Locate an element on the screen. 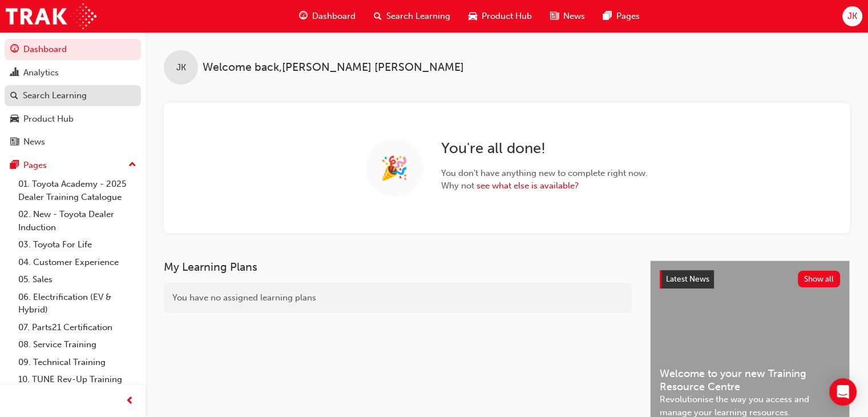 The image size is (868, 417). div: Open Intercom Messenger is located at coordinates (843, 392).